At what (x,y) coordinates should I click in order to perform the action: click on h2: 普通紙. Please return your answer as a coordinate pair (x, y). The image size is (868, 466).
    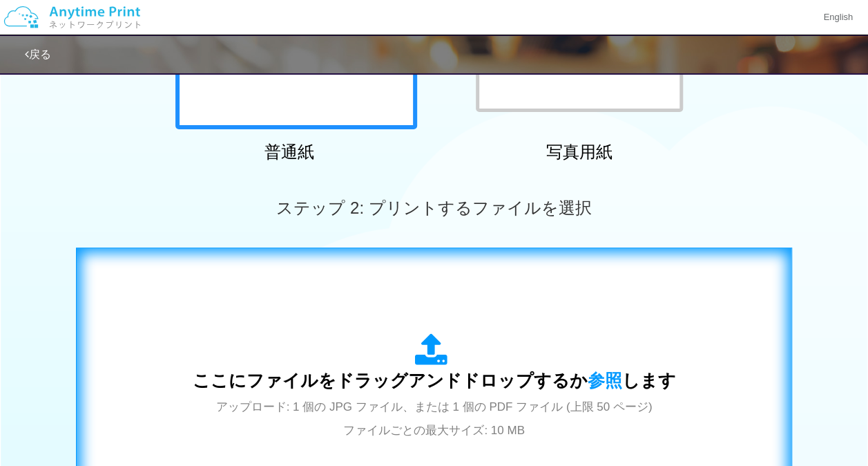
    Looking at the image, I should click on (290, 152).